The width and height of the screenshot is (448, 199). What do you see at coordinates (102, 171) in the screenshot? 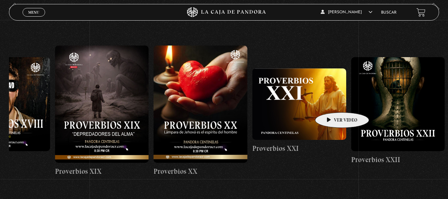
I see `h4: Proverbios XIX` at bounding box center [102, 171].